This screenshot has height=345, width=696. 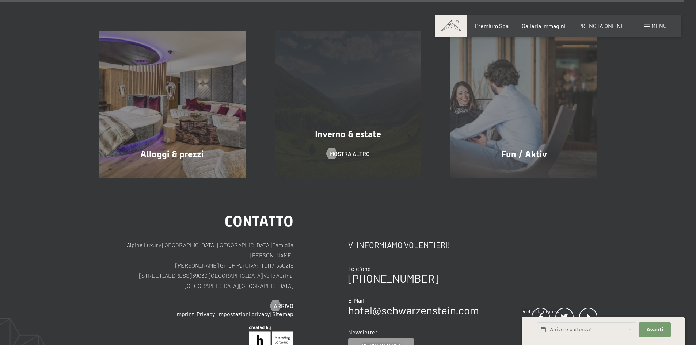 I want to click on span: Arrivo, so click(x=284, y=306).